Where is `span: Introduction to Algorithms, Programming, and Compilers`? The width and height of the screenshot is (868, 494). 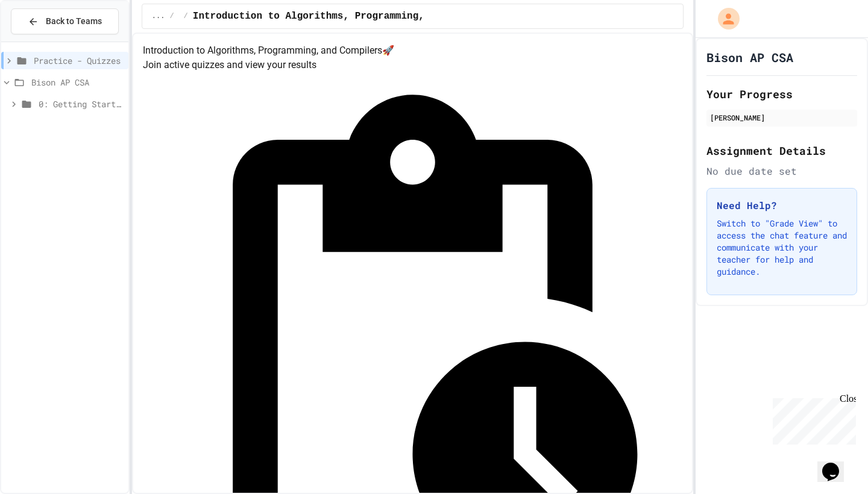 span: Introduction to Algorithms, Programming, and Compilers is located at coordinates (349, 16).